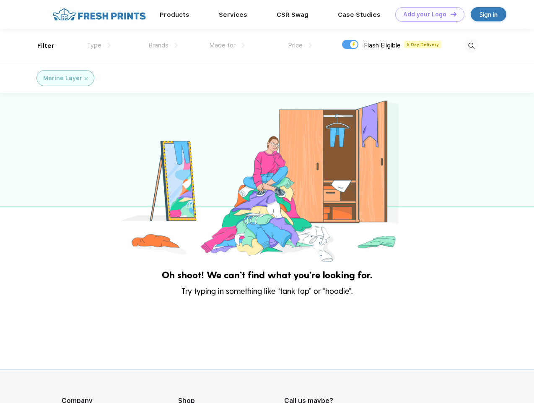 This screenshot has height=403, width=534. I want to click on img: DT, so click(454, 14).